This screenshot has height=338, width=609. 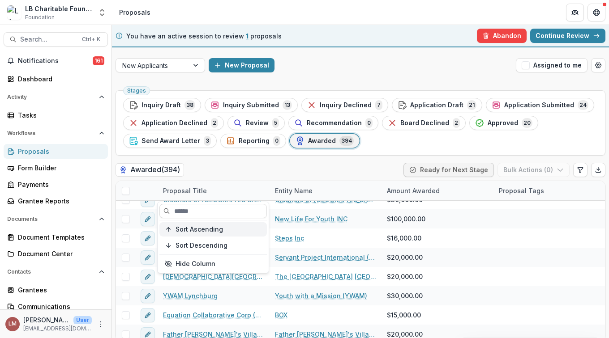 What do you see at coordinates (580, 170) in the screenshot?
I see `button: Edit table settings` at bounding box center [580, 170].